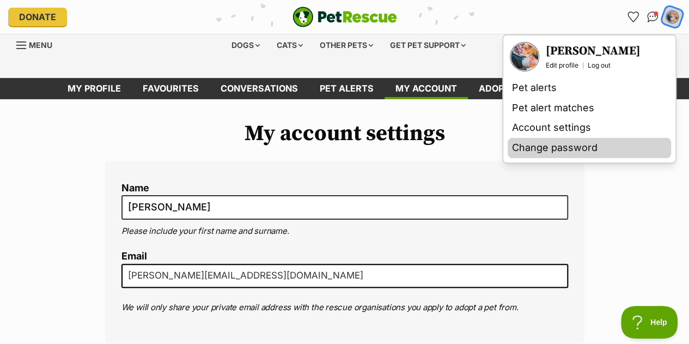 The image size is (689, 344). Describe the element at coordinates (345, 307) in the screenshot. I see `p: We will only share your private email address with the rescue organisations you apply to adopt a ...` at that location.